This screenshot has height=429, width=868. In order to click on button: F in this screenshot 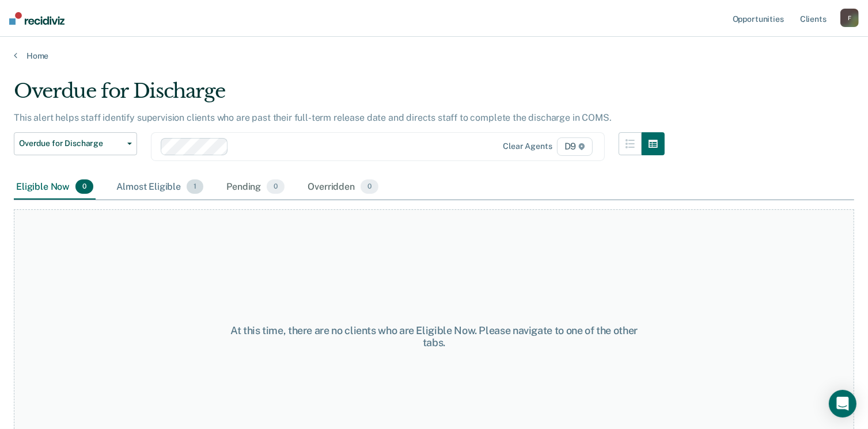, I will do `click(849, 18)`.